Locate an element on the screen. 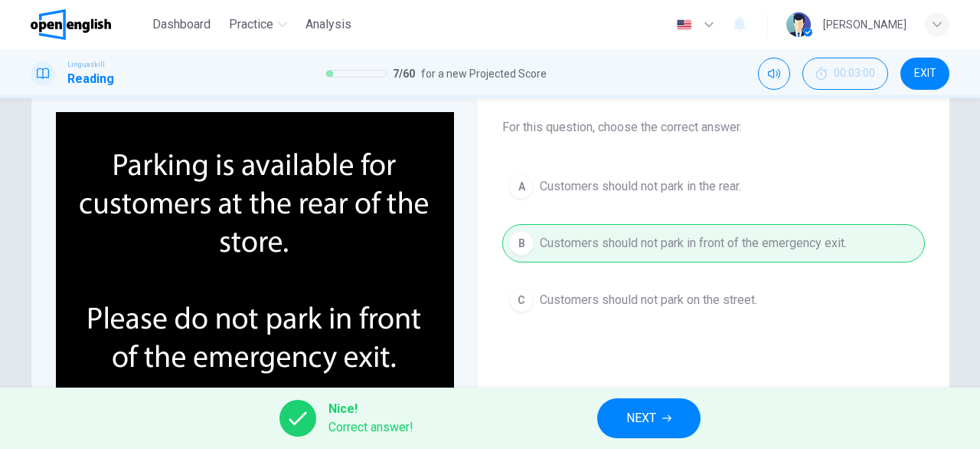  button: NEXT is located at coordinates (648, 418).